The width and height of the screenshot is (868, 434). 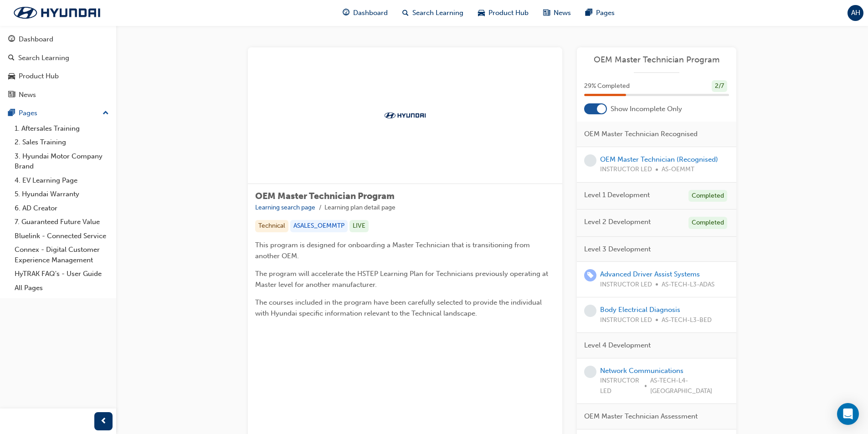 I want to click on a: 4. EV Learning Page, so click(x=61, y=180).